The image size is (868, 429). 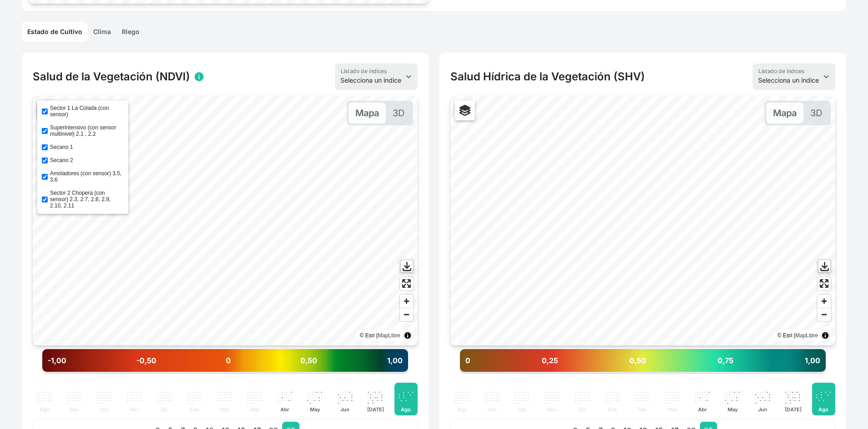 I want to click on div: Download Map Image, so click(x=406, y=266).